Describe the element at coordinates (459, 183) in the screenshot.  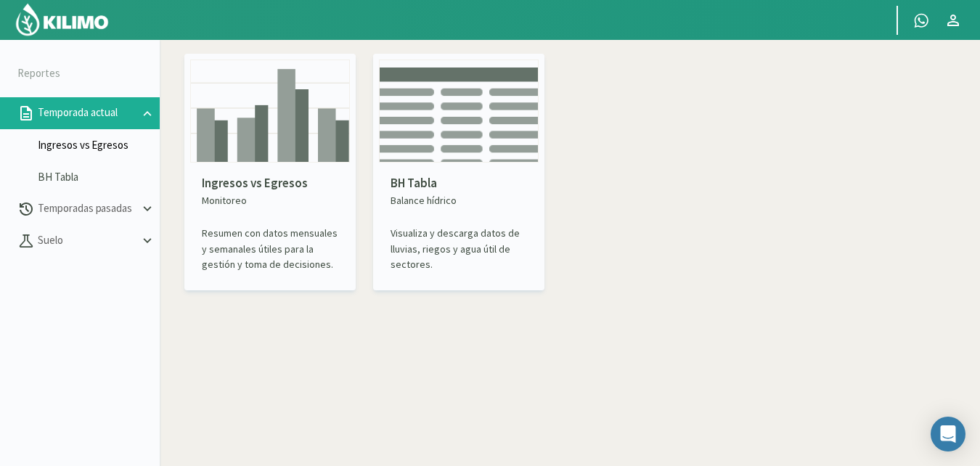
I see `p: BH Tabla` at that location.